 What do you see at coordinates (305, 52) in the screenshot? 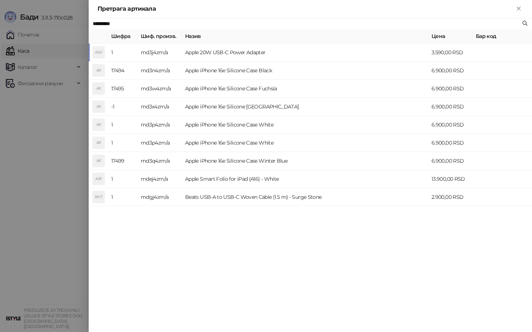
I see `td: Apple 20W USB-C Power Adapter` at bounding box center [305, 52].